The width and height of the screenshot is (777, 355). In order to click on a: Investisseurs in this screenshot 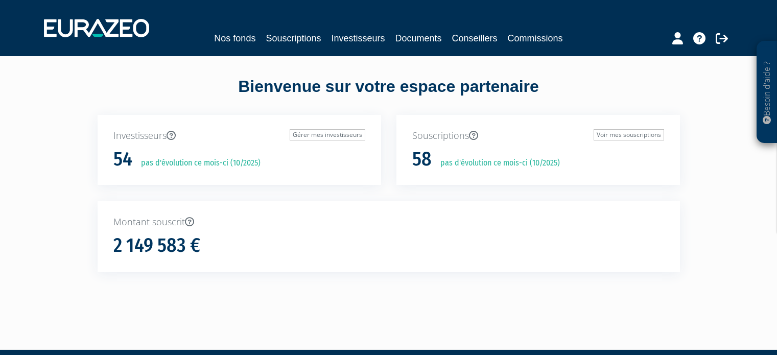, I will do `click(358, 38)`.